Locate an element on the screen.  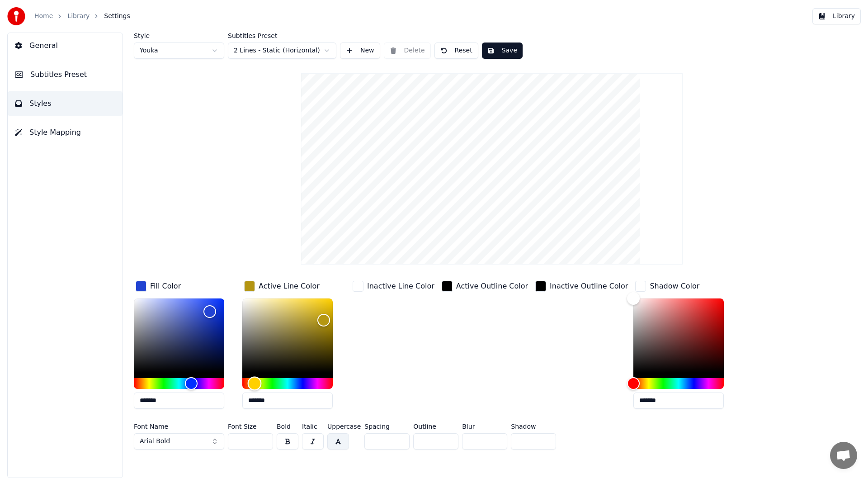
label: Font Name is located at coordinates (179, 427).